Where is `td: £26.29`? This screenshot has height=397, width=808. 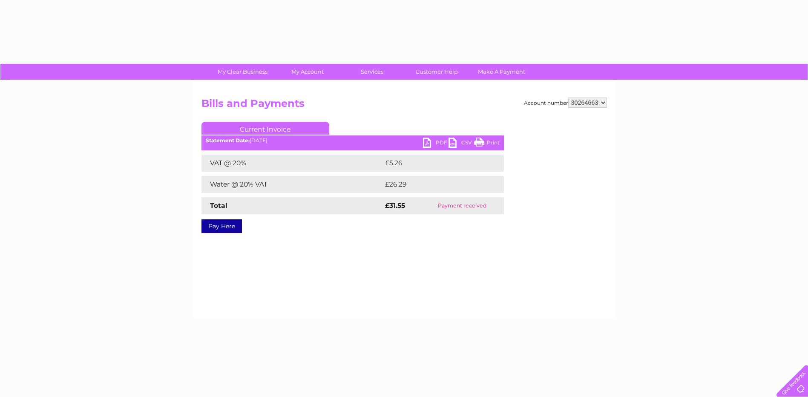
td: £26.29 is located at coordinates (435, 184).